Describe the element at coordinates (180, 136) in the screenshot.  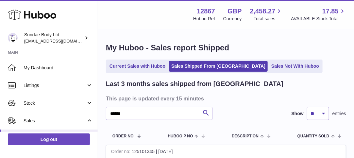
I see `span: Huboo P no` at that location.